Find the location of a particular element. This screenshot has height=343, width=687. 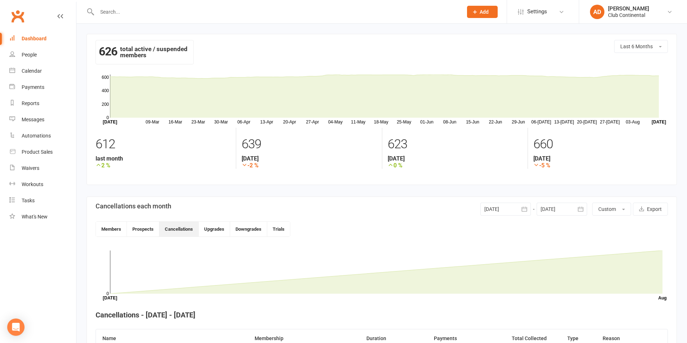

span: Last 6 Months is located at coordinates (636, 46).